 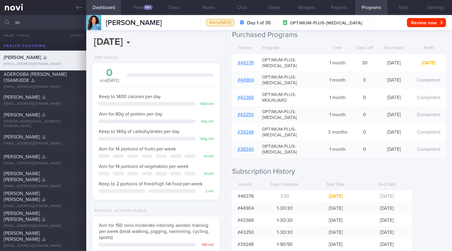 I want to click on h2: Purchased Programs, so click(x=339, y=35).